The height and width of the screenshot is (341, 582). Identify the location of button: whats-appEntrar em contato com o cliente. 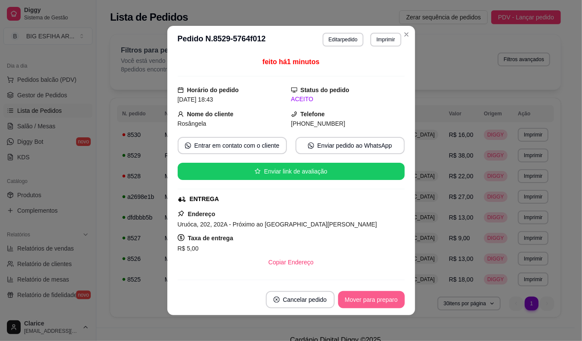
(232, 145).